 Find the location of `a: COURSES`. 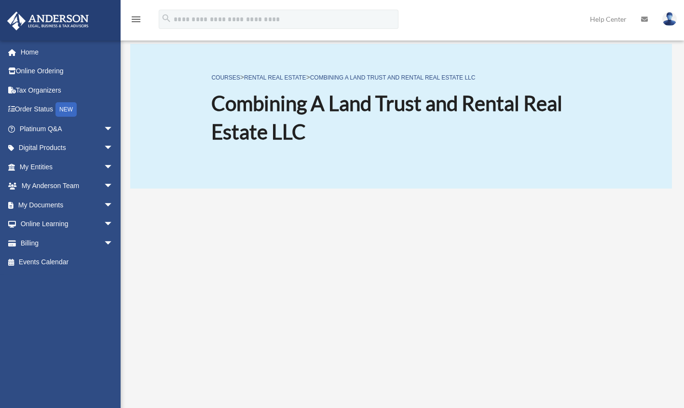

a: COURSES is located at coordinates (225, 78).